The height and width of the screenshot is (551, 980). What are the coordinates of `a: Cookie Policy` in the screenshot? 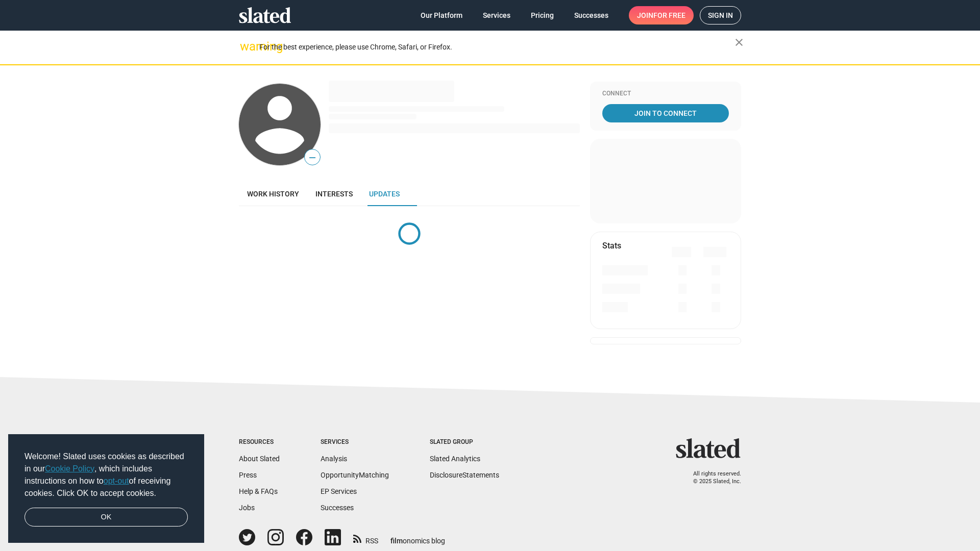 It's located at (69, 468).